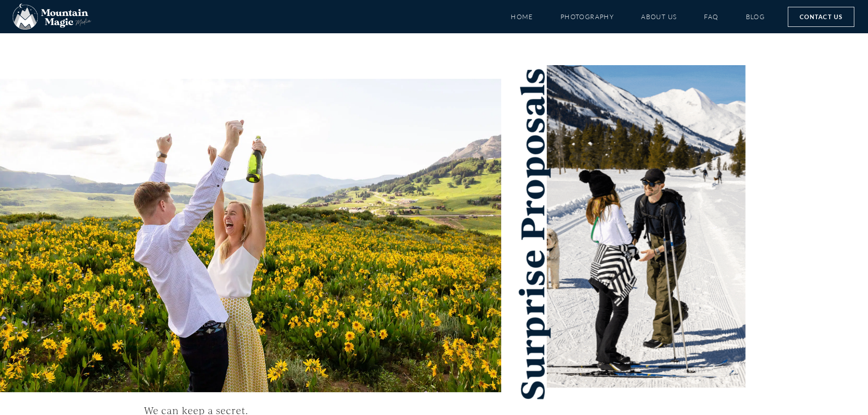  I want to click on nav: Menu, so click(638, 16).